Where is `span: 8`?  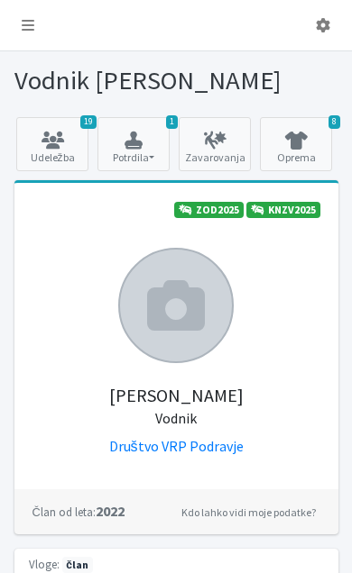
span: 8 is located at coordinates (334, 122).